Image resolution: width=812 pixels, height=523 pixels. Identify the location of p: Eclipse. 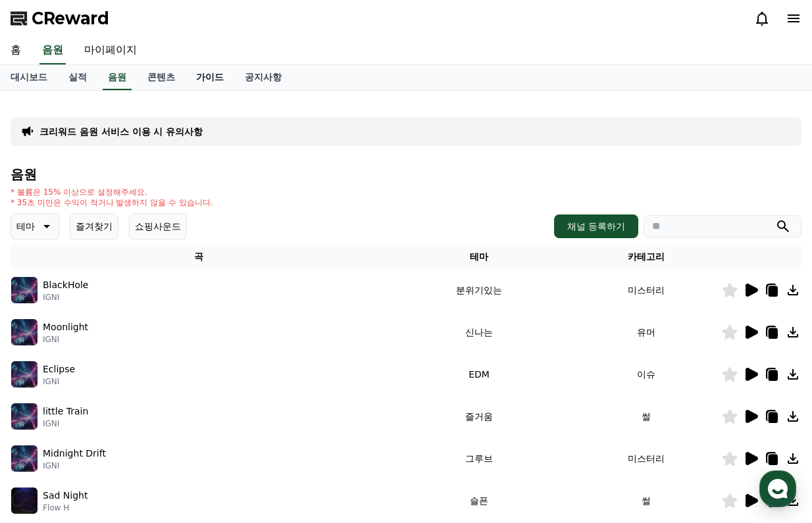
(59, 370).